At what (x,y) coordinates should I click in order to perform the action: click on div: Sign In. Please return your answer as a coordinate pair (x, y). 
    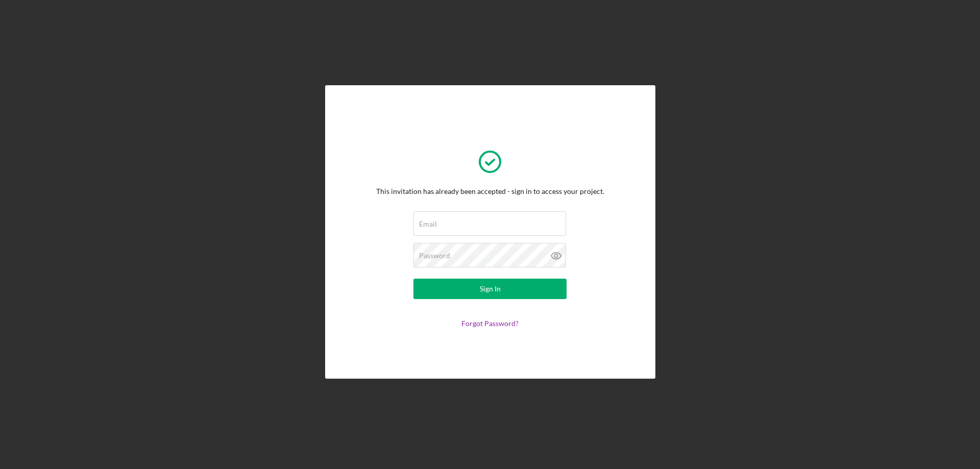
    Looking at the image, I should click on (490, 289).